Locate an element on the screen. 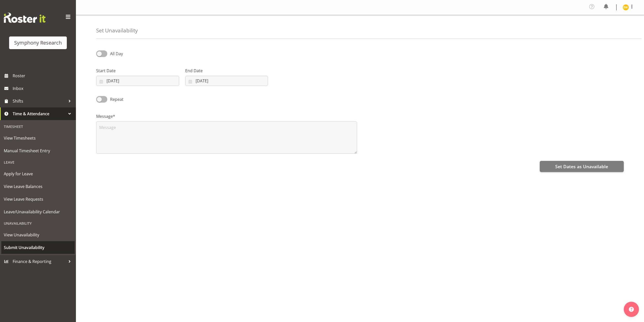 The width and height of the screenshot is (644, 322). span: View Unavailability is located at coordinates (38, 235).